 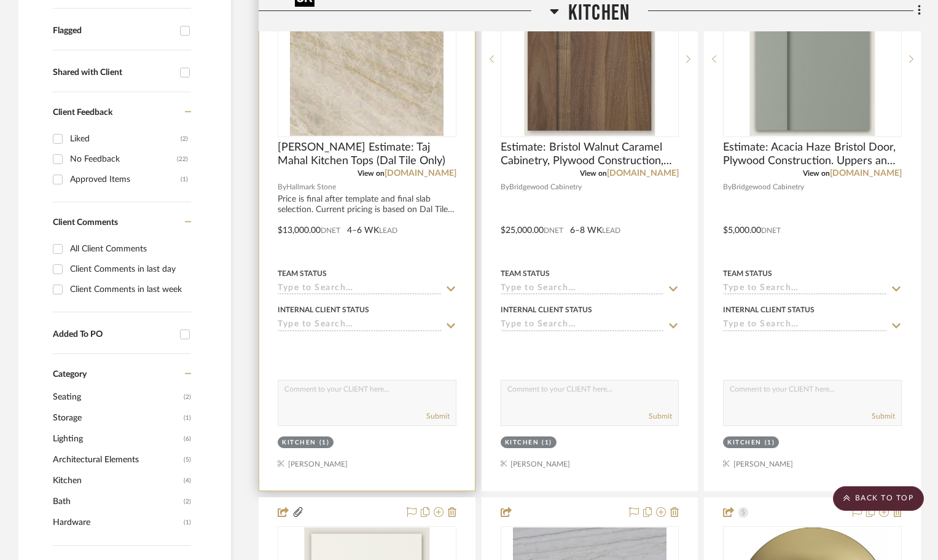 What do you see at coordinates (117, 439) in the screenshot?
I see `span: Lighting` at bounding box center [117, 439].